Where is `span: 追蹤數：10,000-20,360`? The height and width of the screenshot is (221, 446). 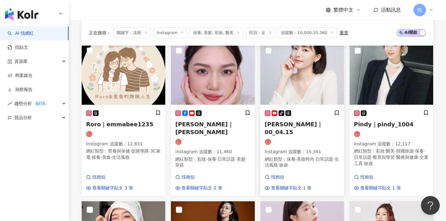 span: 追蹤數：10,000-20,360 is located at coordinates (308, 33).